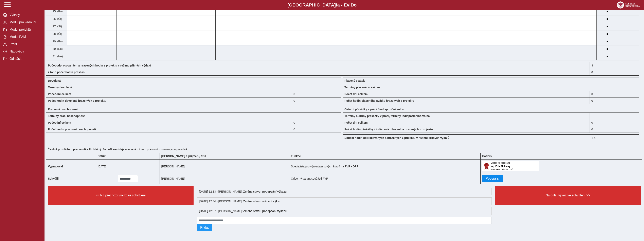 This screenshot has width=644, height=241. What do you see at coordinates (25, 52) in the screenshot?
I see `span: Nápověda` at bounding box center [25, 52].